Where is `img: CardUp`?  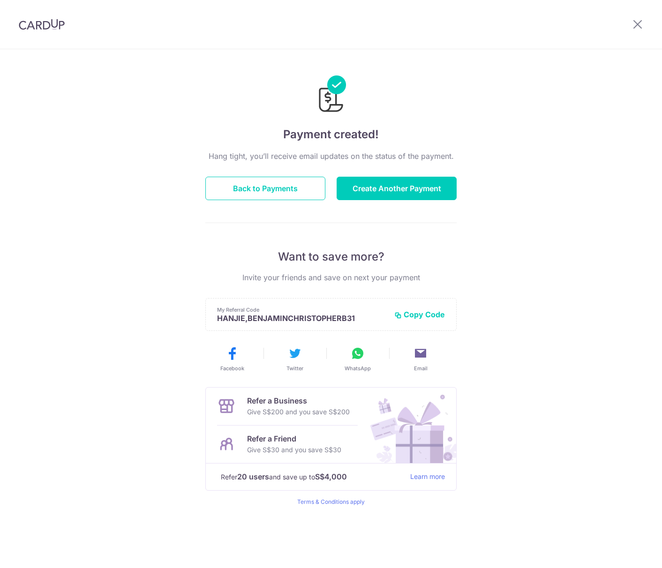
img: CardUp is located at coordinates (42, 24).